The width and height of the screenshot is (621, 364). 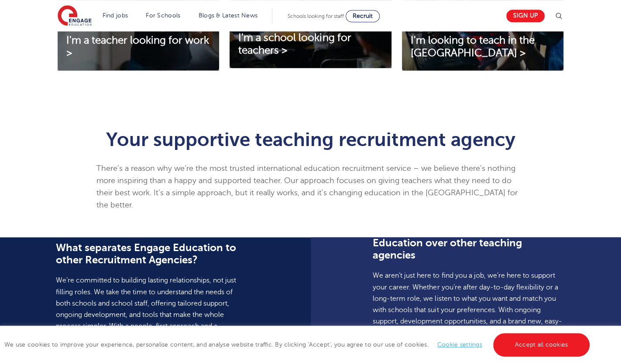 What do you see at coordinates (115, 15) in the screenshot?
I see `a: Find jobs` at bounding box center [115, 15].